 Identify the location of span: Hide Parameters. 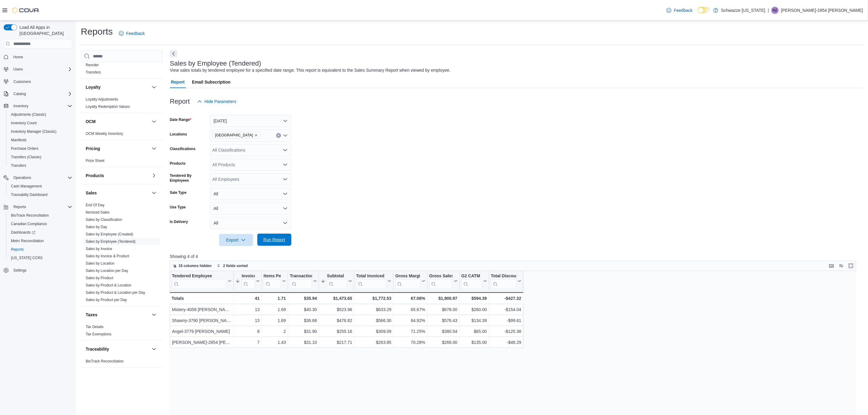
(220, 102).